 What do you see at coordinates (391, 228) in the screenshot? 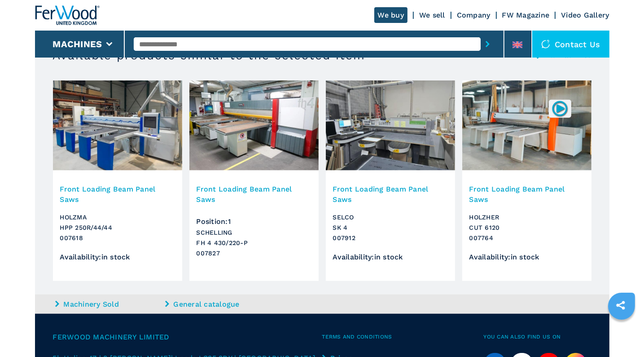
I see `h3: SELCO SK 4 007912` at bounding box center [391, 228].